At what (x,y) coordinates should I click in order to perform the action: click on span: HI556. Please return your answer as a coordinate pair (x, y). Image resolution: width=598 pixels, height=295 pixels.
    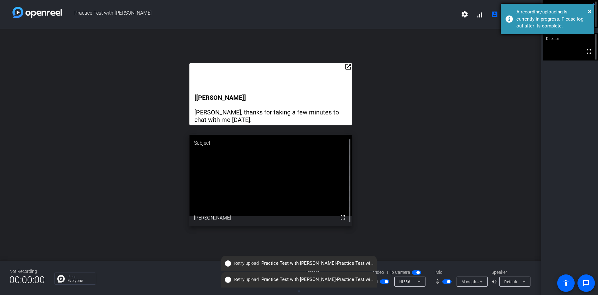
    Looking at the image, I should click on (405, 282).